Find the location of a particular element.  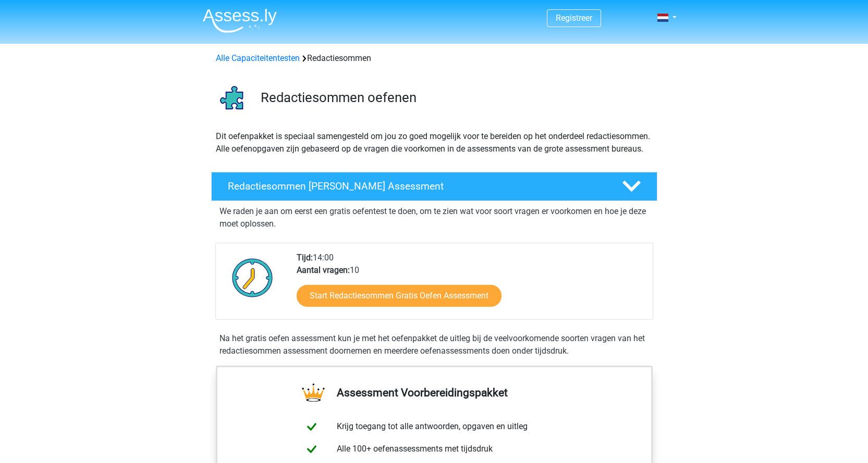

p: Dit oefenpakket is speciaal samengesteld om jou zo goed mogelijk voor te bereiden op het onderdee... is located at coordinates (434, 143).